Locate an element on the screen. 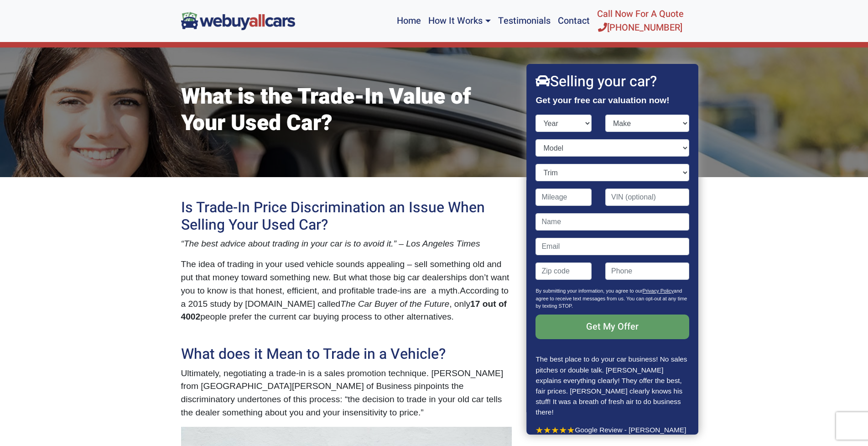 Image resolution: width=868 pixels, height=446 pixels. a: Privacy Policy is located at coordinates (658, 291).